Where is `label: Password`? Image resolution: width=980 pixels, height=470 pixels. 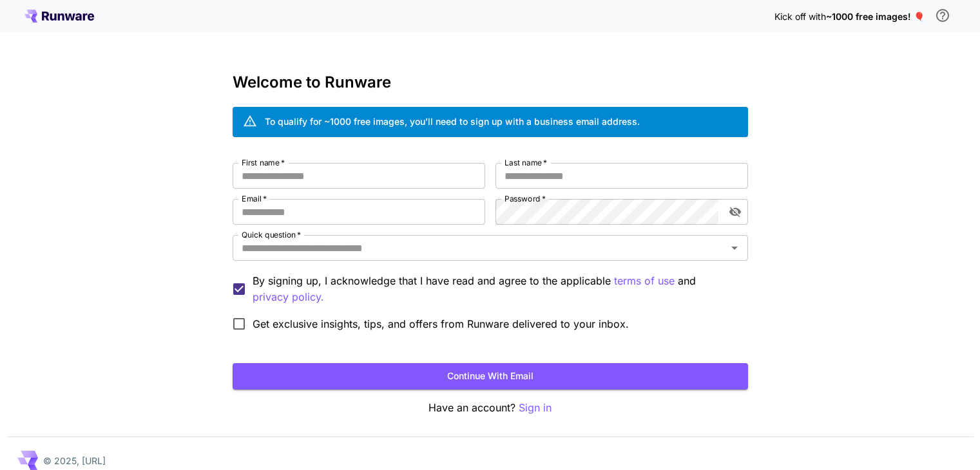
label: Password is located at coordinates (525, 199).